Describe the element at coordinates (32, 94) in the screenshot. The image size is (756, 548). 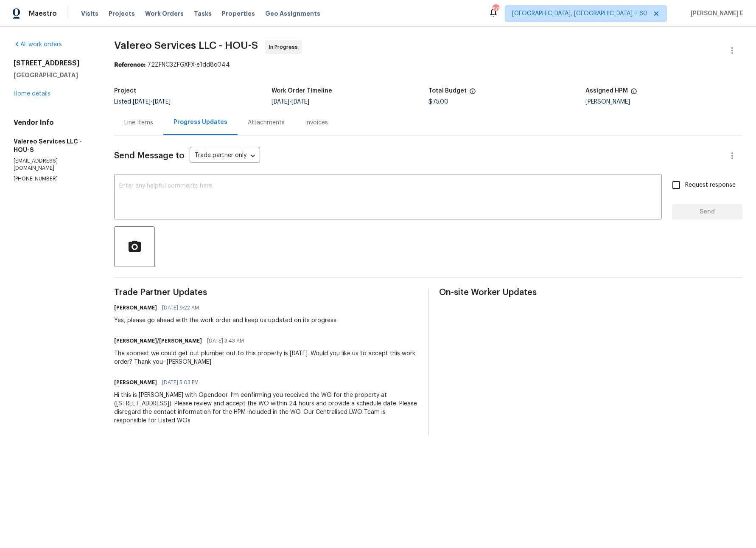
I see `a: Home details` at that location.